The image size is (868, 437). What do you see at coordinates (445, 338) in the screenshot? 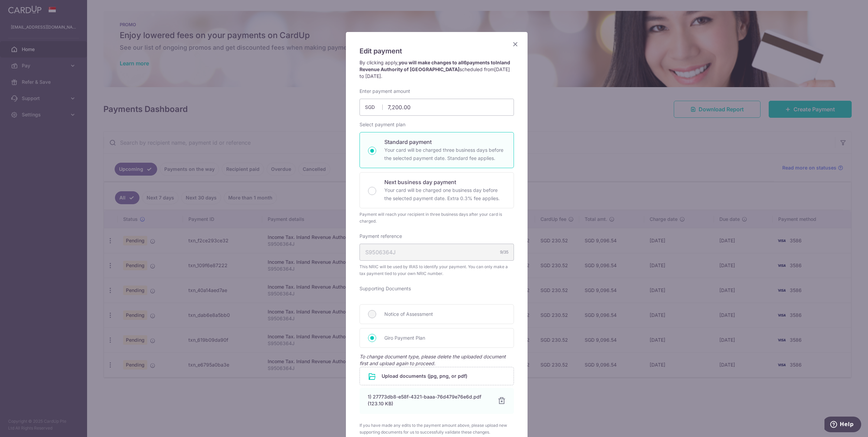
I see `span: Giro Payment Plan` at bounding box center [445, 338].